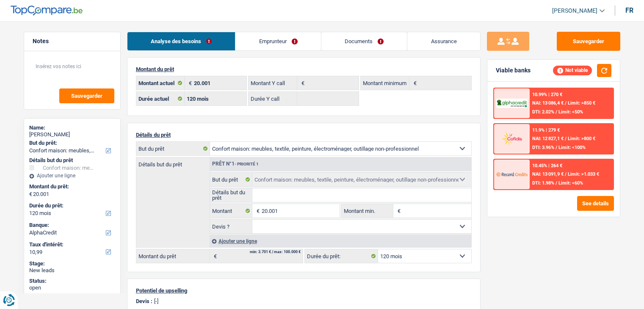 The image size is (644, 309). What do you see at coordinates (72, 264) in the screenshot?
I see `div: Stage:` at bounding box center [72, 264].